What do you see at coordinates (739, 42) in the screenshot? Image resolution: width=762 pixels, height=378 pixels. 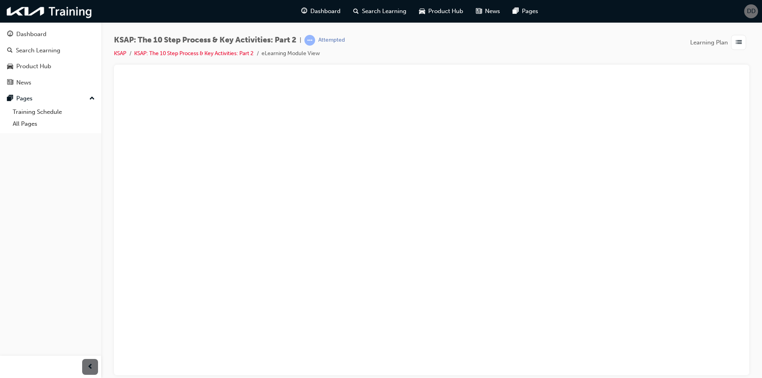 I see `span: list-icon` at bounding box center [739, 42].